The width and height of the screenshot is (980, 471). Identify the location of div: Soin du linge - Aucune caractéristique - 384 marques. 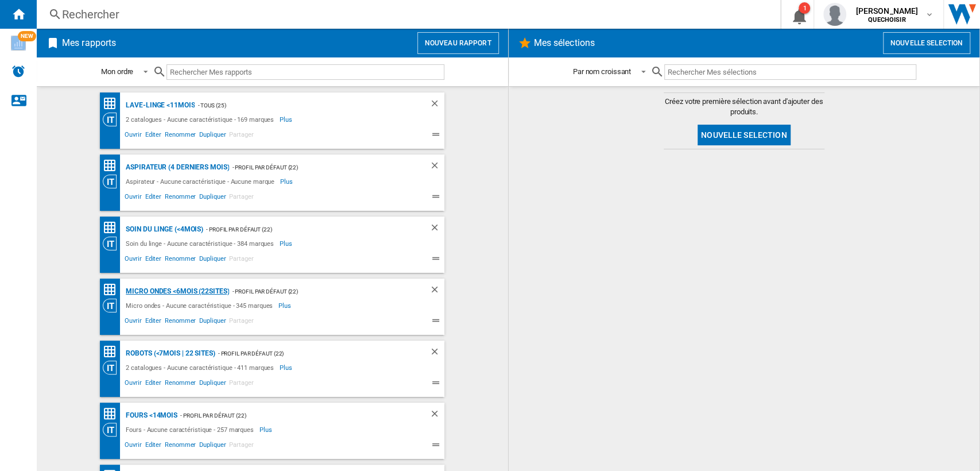
(201, 244).